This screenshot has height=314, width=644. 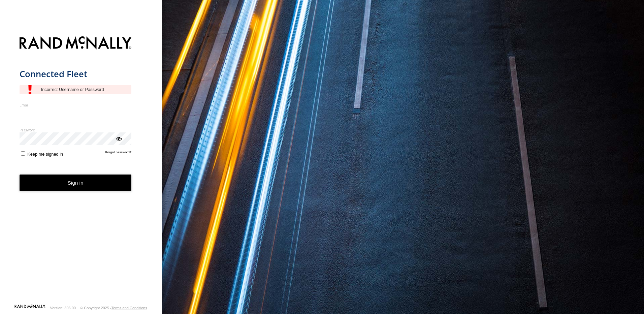 I want to click on span: Keep me signed in, so click(x=45, y=154).